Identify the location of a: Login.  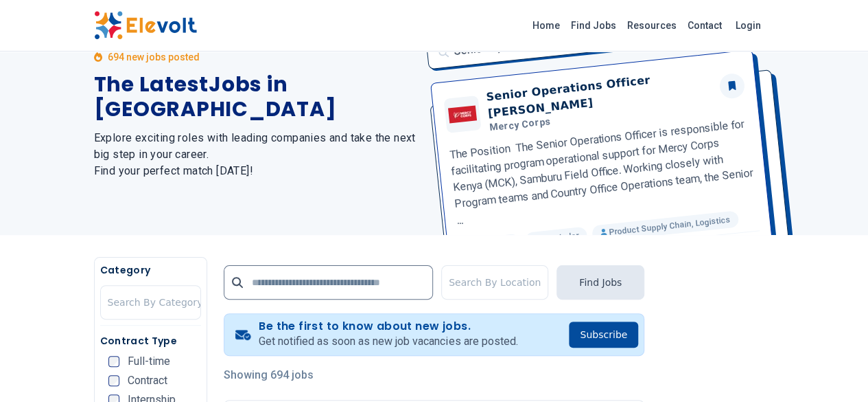
(748, 26).